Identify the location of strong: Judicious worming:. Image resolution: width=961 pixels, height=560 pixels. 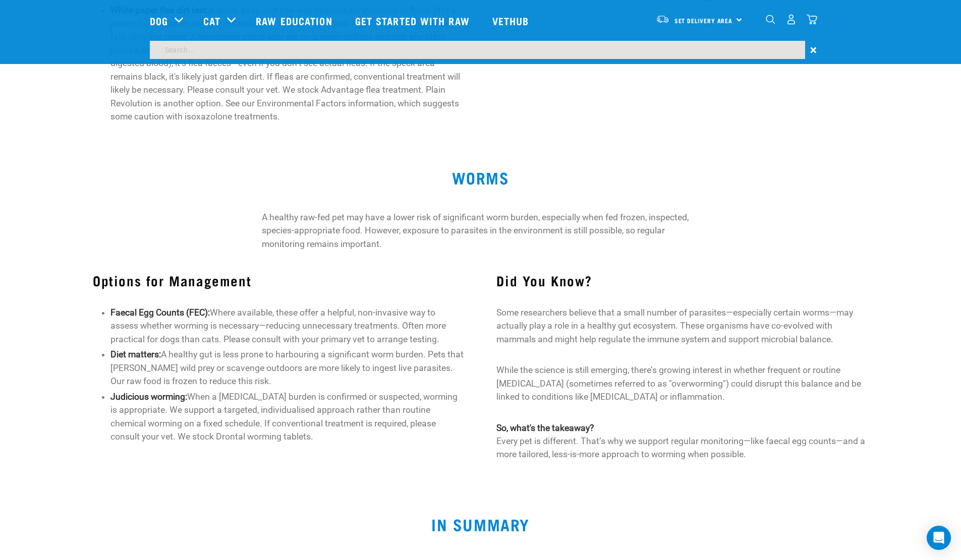
(149, 397).